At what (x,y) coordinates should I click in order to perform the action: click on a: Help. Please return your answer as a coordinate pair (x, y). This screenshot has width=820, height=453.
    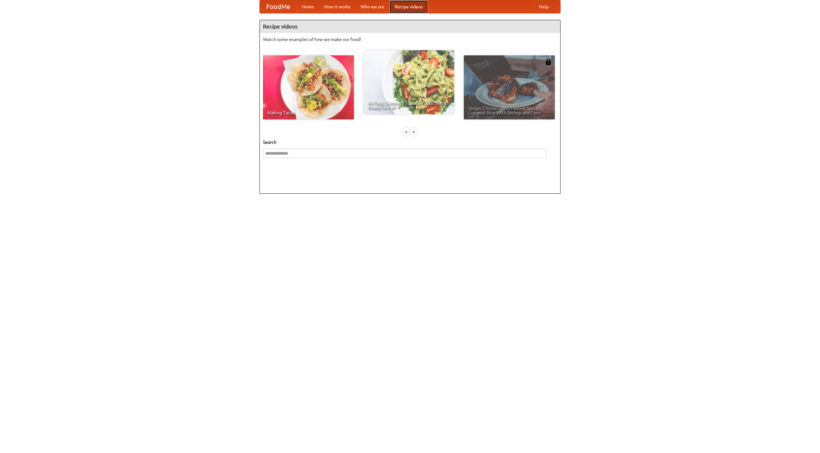
    Looking at the image, I should click on (544, 7).